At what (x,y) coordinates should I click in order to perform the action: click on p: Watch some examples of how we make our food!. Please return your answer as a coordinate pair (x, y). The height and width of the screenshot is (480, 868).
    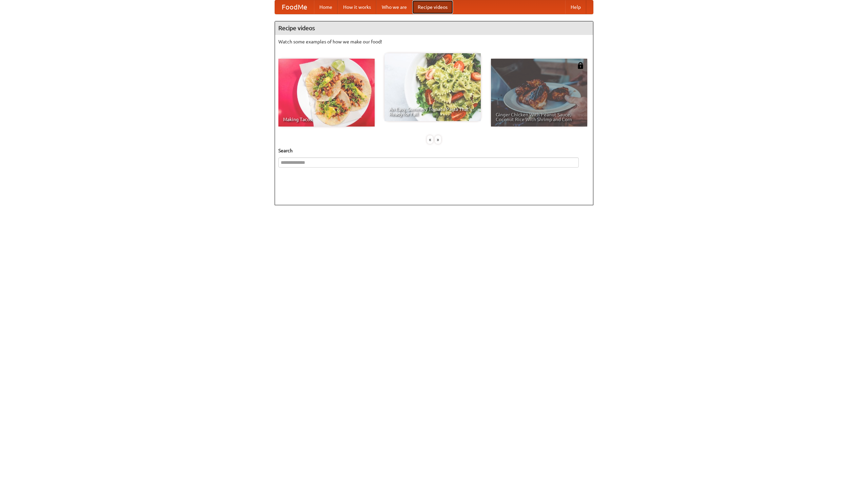
    Looking at the image, I should click on (434, 42).